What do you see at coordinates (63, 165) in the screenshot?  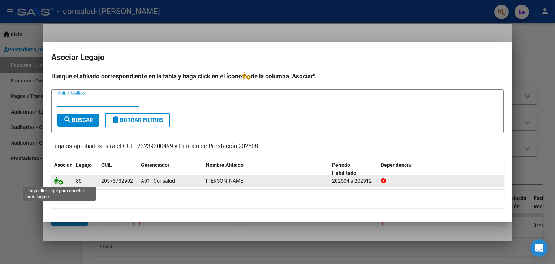 I see `span: Asociar` at bounding box center [63, 165].